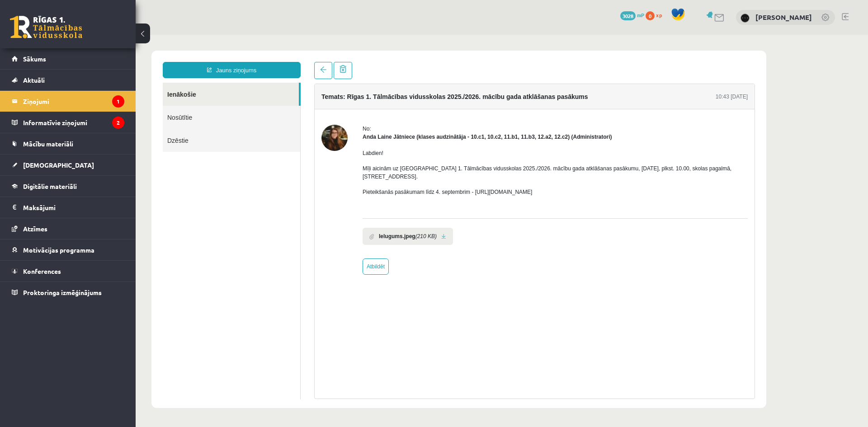 The width and height of the screenshot is (868, 427). What do you see at coordinates (42, 271) in the screenshot?
I see `span: Konferences` at bounding box center [42, 271].